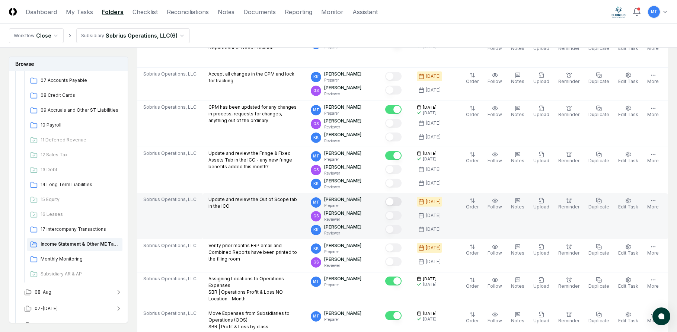  What do you see at coordinates (259, 12) in the screenshot?
I see `a: Documents` at bounding box center [259, 12].